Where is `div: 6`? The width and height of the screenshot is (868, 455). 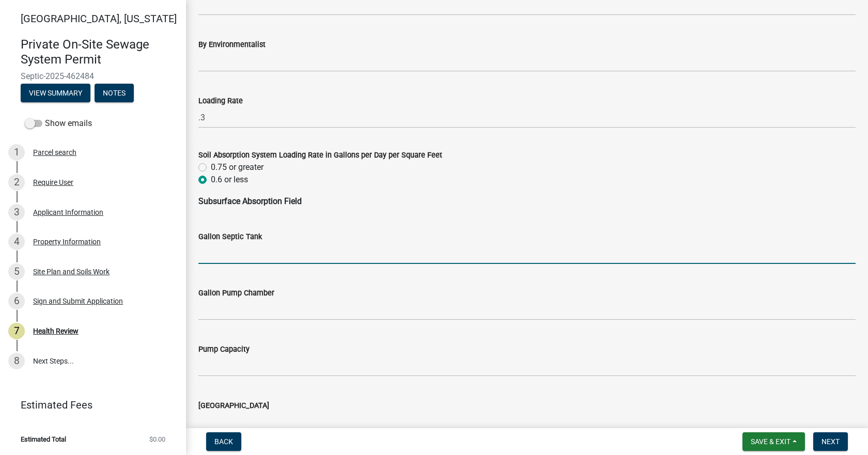
div: 6 is located at coordinates (16, 302).